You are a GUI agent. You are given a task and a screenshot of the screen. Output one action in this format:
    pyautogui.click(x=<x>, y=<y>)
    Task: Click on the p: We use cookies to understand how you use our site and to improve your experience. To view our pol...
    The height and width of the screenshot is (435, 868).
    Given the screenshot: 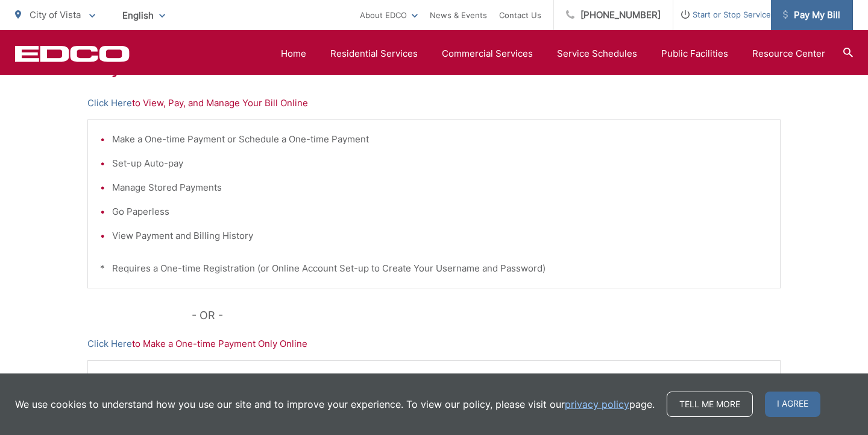 What is the action you would take?
    pyautogui.click(x=335, y=404)
    